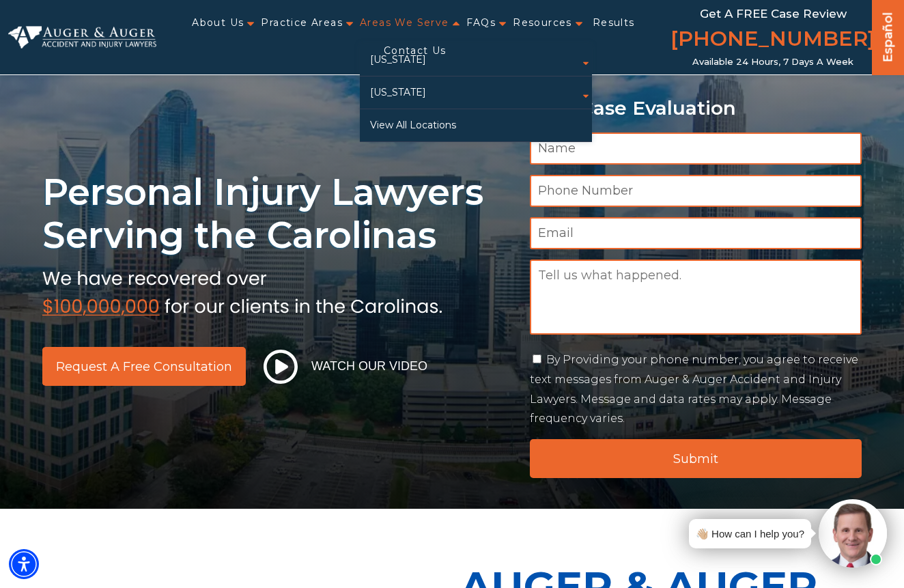  Describe the element at coordinates (696, 190) in the screenshot. I see `input: Phone Number` at that location.